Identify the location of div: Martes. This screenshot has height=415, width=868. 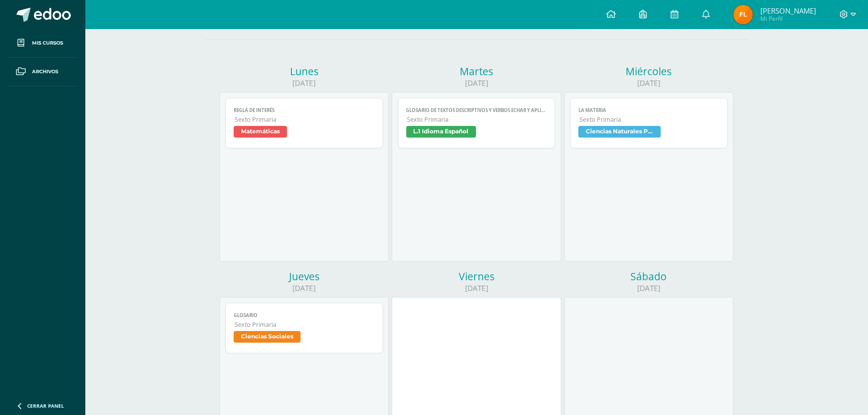
(476, 71).